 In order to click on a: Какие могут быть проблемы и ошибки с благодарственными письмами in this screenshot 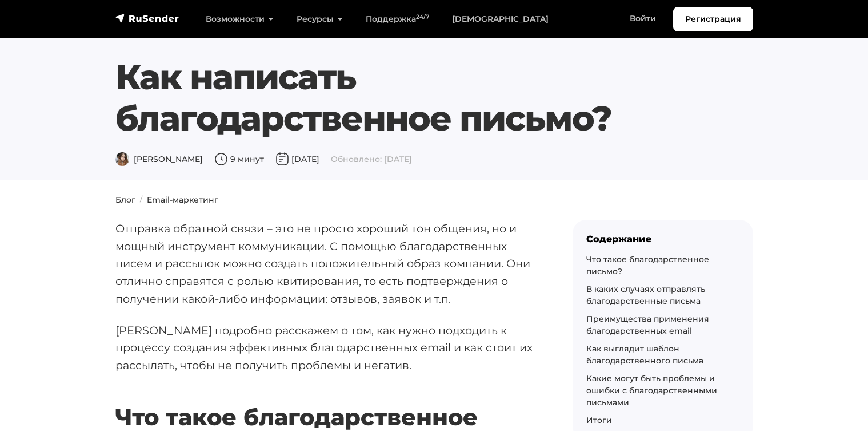, I will do `click(652, 390)`.